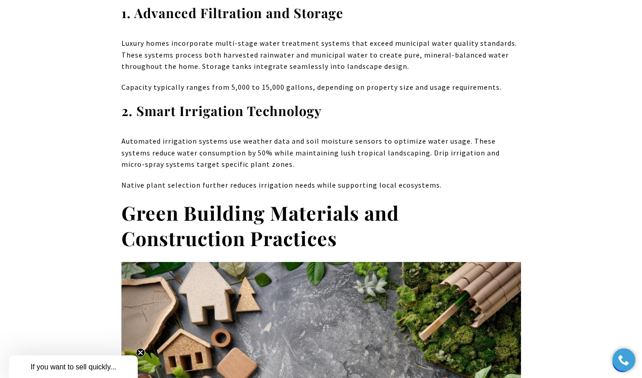  I want to click on div: If you want to sell quickly... Close teaser, so click(73, 367).